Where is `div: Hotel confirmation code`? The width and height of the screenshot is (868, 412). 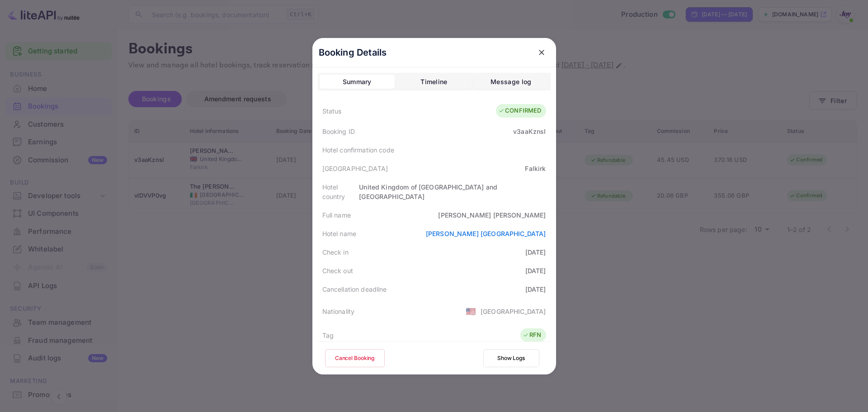 div: Hotel confirmation code is located at coordinates (358, 150).